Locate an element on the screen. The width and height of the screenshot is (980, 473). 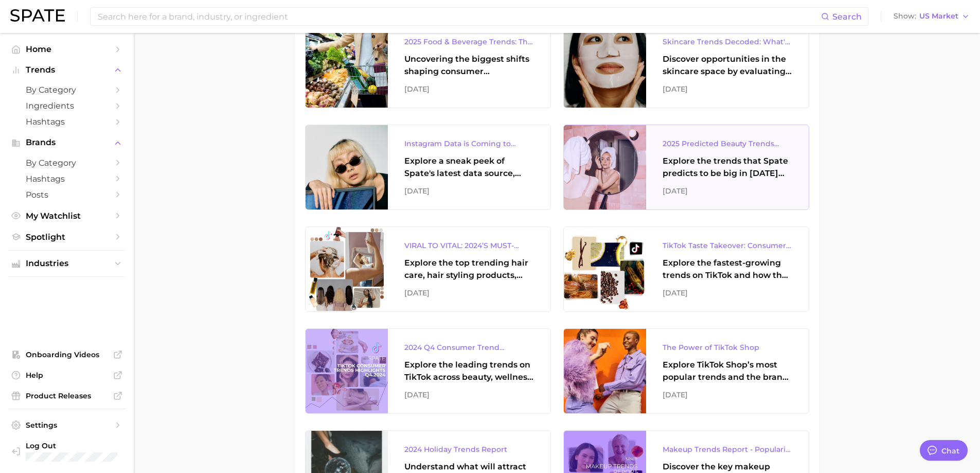
span: Posts is located at coordinates (67, 195).